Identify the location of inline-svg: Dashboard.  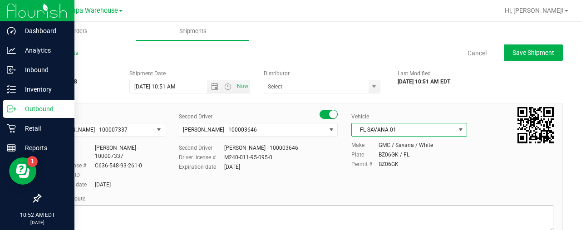
(11, 31).